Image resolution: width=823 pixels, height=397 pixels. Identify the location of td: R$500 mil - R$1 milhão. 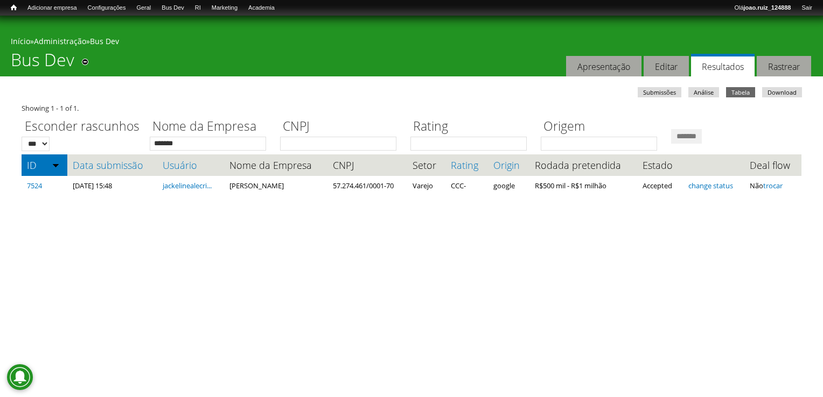
(583, 186).